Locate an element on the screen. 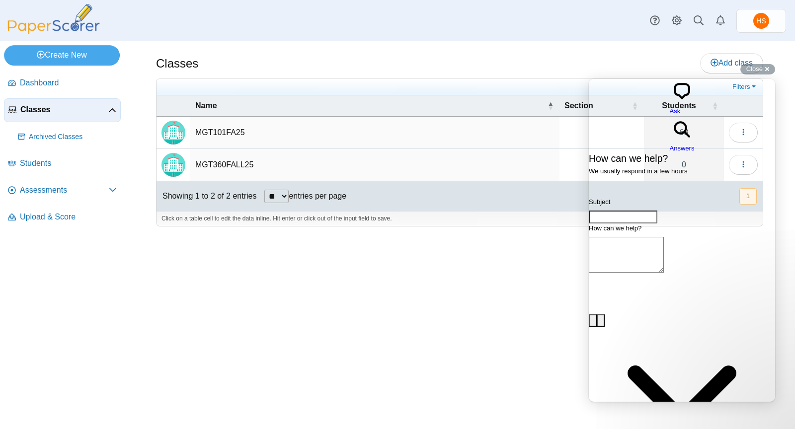 This screenshot has width=795, height=429. span: search-medium is located at coordinates (93, 60).